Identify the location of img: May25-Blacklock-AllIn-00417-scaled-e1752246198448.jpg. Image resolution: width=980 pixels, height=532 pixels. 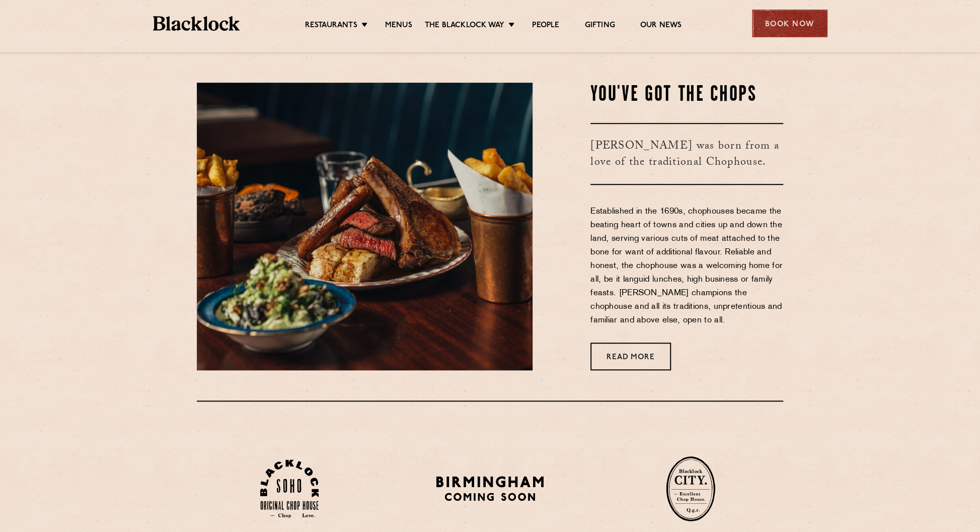
(364, 226).